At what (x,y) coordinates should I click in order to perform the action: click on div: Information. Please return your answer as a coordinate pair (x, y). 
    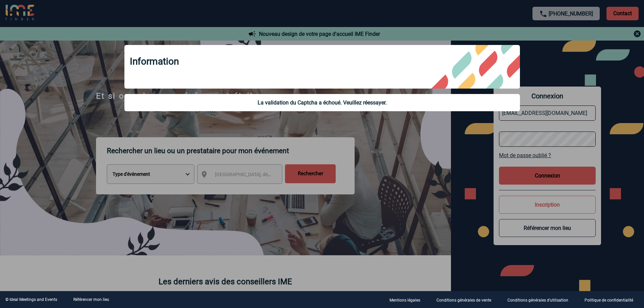
    Looking at the image, I should click on (322, 67).